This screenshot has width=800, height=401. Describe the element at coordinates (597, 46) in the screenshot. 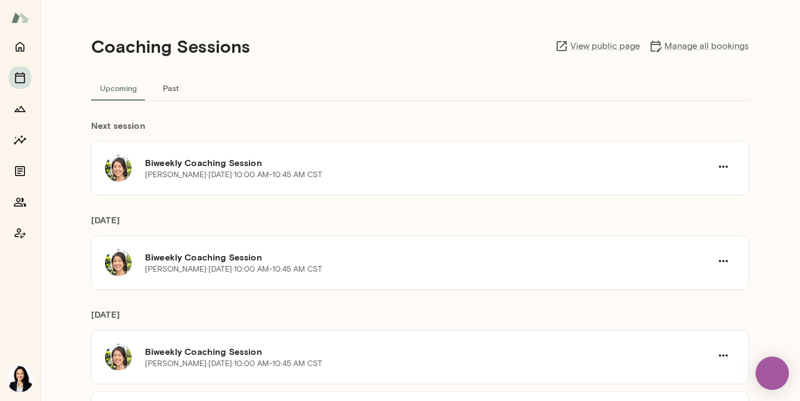

I see `a: View public page` at that location.